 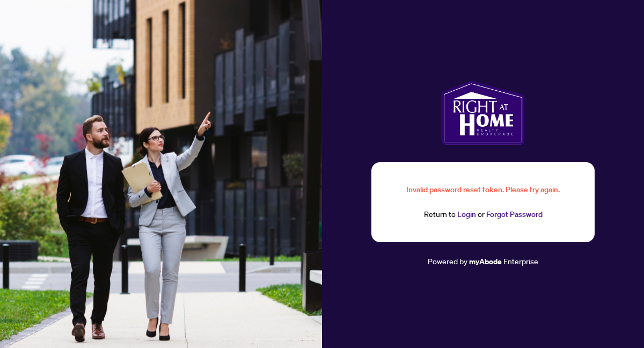 I want to click on span: Powered by, so click(x=448, y=261).